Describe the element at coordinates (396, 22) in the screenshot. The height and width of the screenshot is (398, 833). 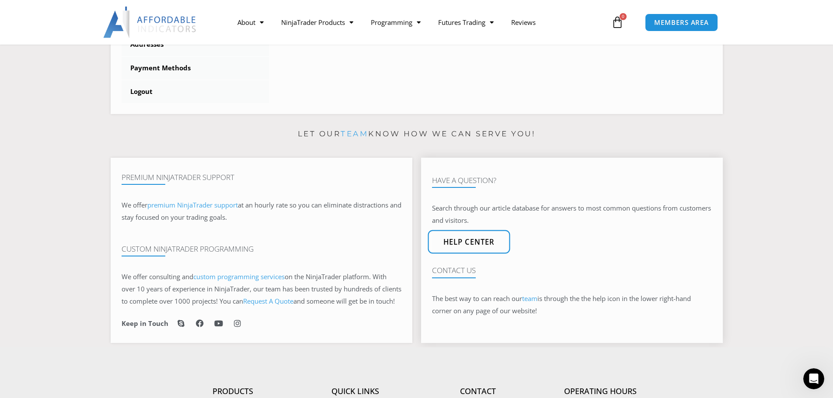
I see `a: Programming` at that location.